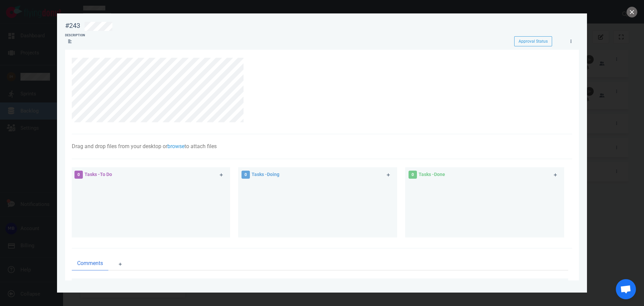 This screenshot has width=644, height=306. What do you see at coordinates (90, 263) in the screenshot?
I see `span: Comments` at bounding box center [90, 263].